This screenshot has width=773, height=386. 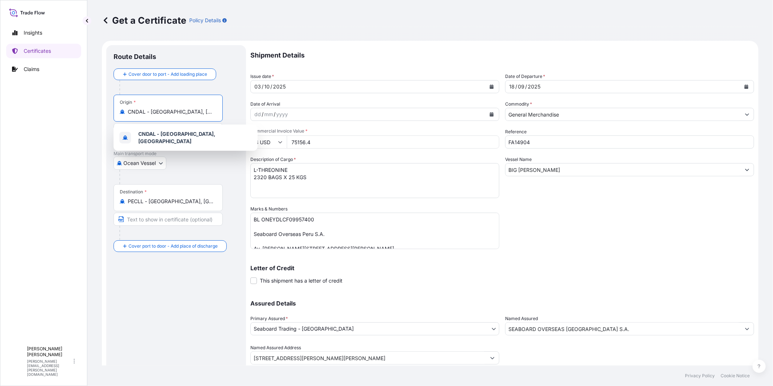 What do you see at coordinates (275, 347) in the screenshot?
I see `label: Named Assured Address` at bounding box center [275, 347].